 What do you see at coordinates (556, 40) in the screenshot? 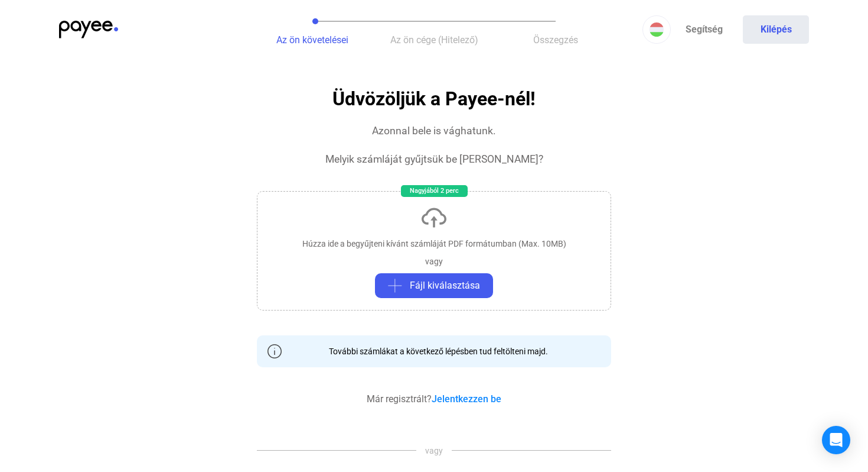
I see `span: Összegzés` at bounding box center [556, 40].